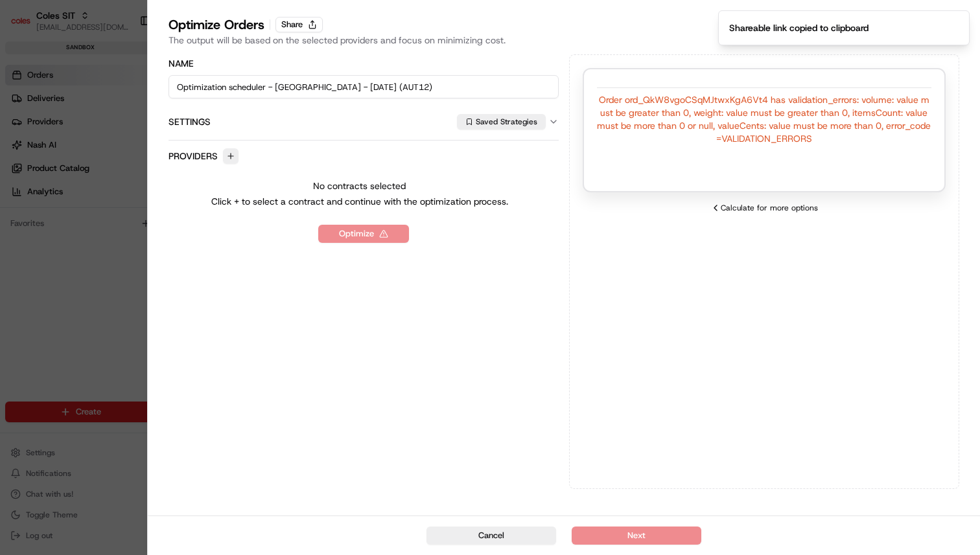 The height and width of the screenshot is (555, 980). What do you see at coordinates (359, 186) in the screenshot?
I see `p: No contracts selected` at bounding box center [359, 186].